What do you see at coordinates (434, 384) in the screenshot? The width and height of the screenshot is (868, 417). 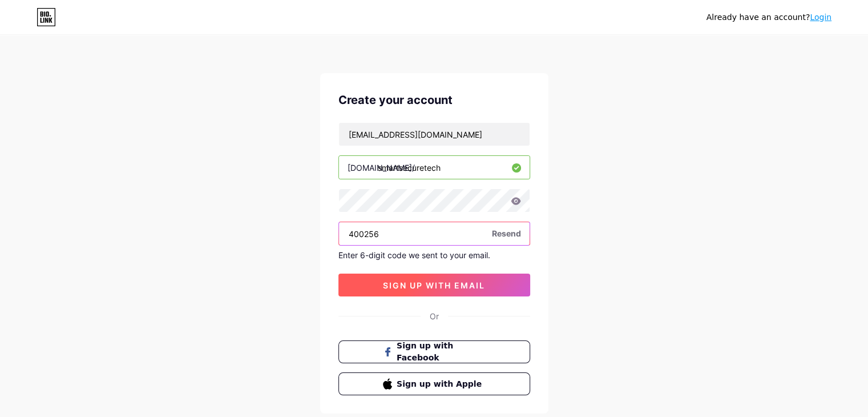 I see `button: Sign up with Apple` at bounding box center [434, 384].